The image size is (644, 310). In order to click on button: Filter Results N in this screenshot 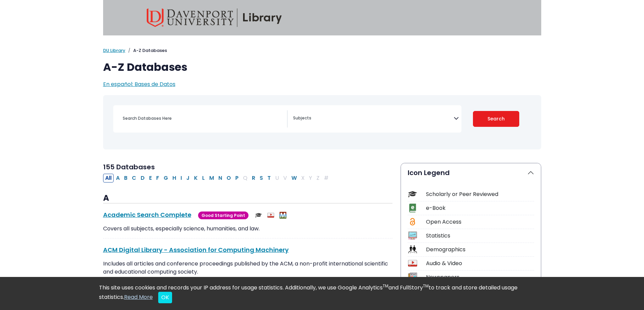, I will do `click(220, 178)`.